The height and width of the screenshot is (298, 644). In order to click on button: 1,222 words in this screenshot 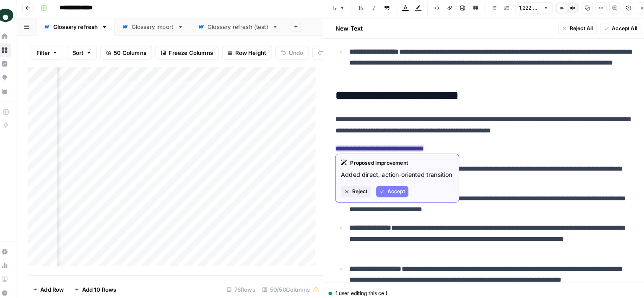, I will do `click(528, 10)`.